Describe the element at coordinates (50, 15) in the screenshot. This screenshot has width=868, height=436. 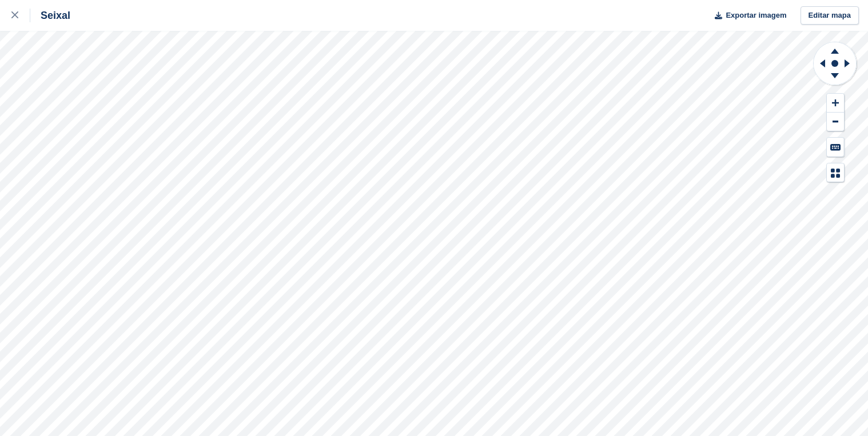
I see `div: Seixal` at that location.